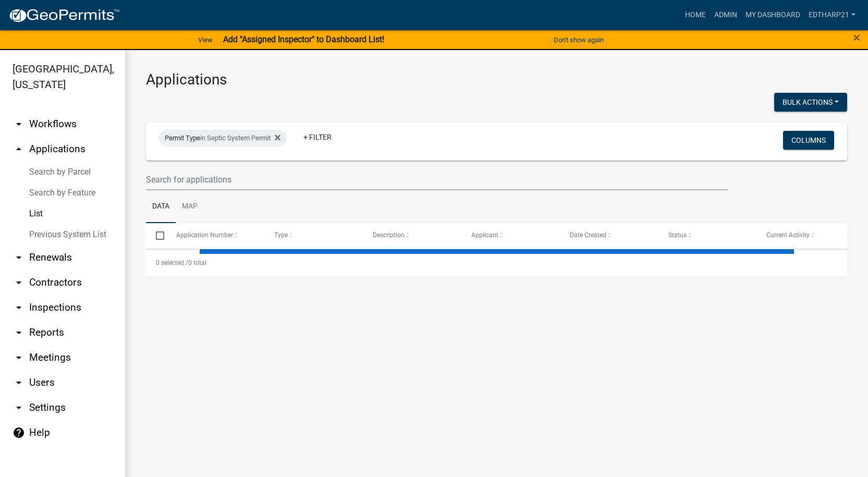  I want to click on datatable-header-cell: Description, so click(412, 236).